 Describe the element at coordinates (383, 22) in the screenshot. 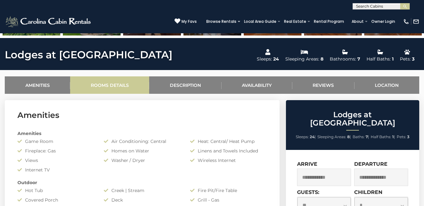

I see `a: Owner Login` at that location.